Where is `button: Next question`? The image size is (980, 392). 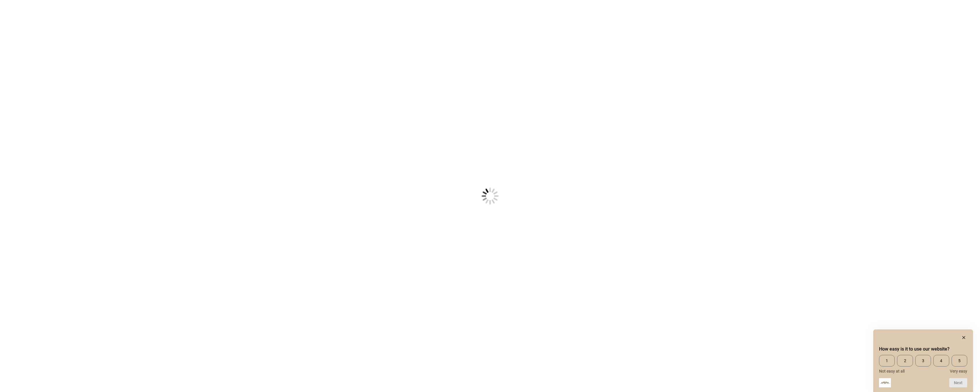 button: Next question is located at coordinates (959, 383).